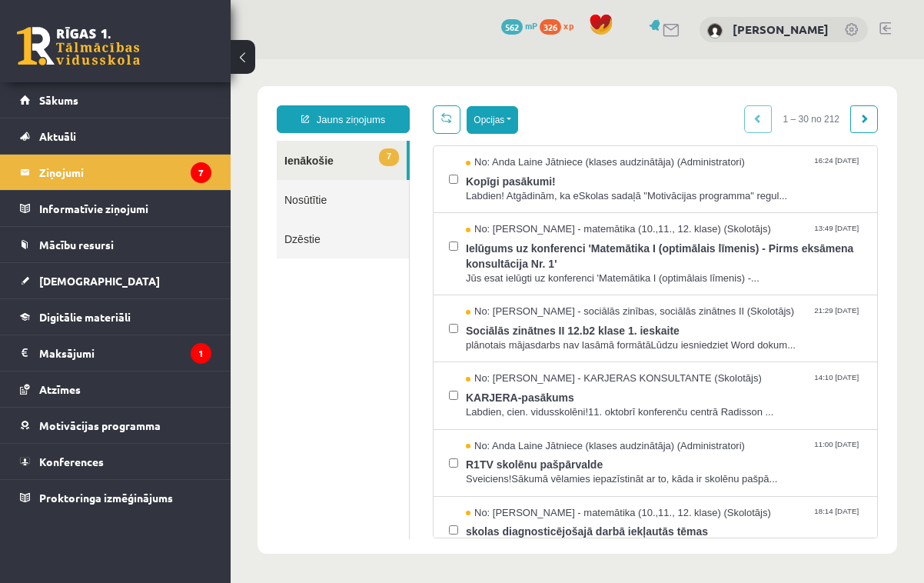 The height and width of the screenshot is (583, 924). I want to click on span: xp, so click(569, 26).